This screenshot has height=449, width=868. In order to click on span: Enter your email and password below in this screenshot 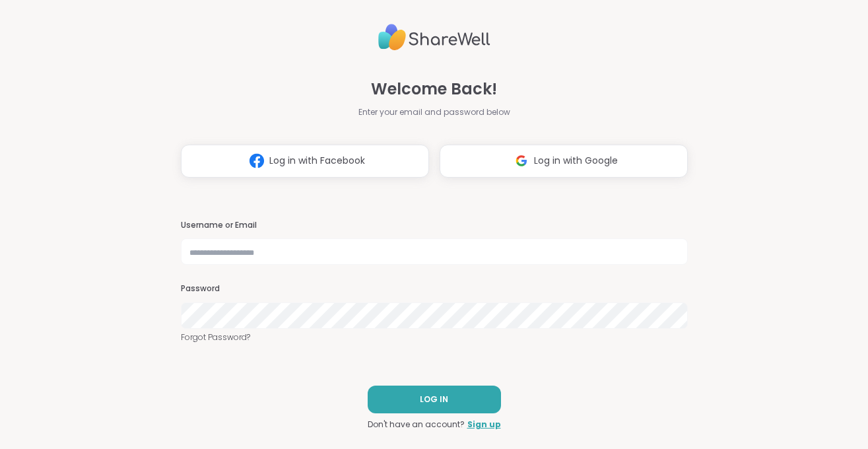, I will do `click(434, 112)`.